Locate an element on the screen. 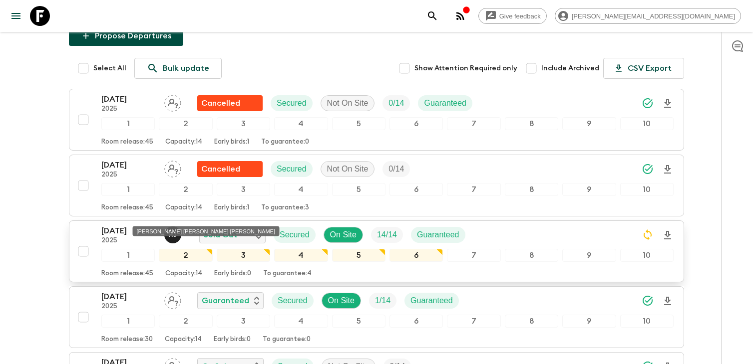 The height and width of the screenshot is (364, 753). button: search adventures is located at coordinates (432, 16).